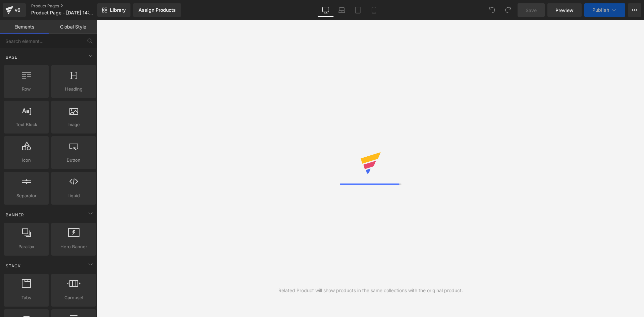  I want to click on span: Icon, so click(26, 160).